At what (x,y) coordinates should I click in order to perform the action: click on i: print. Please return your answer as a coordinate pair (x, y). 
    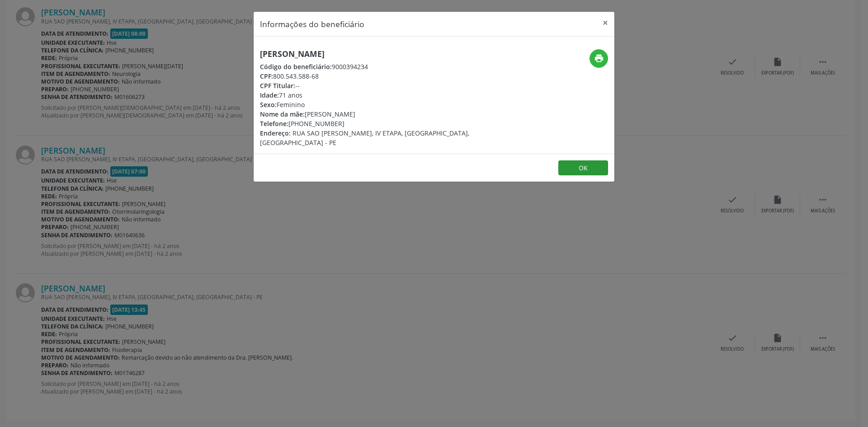
    Looking at the image, I should click on (599, 58).